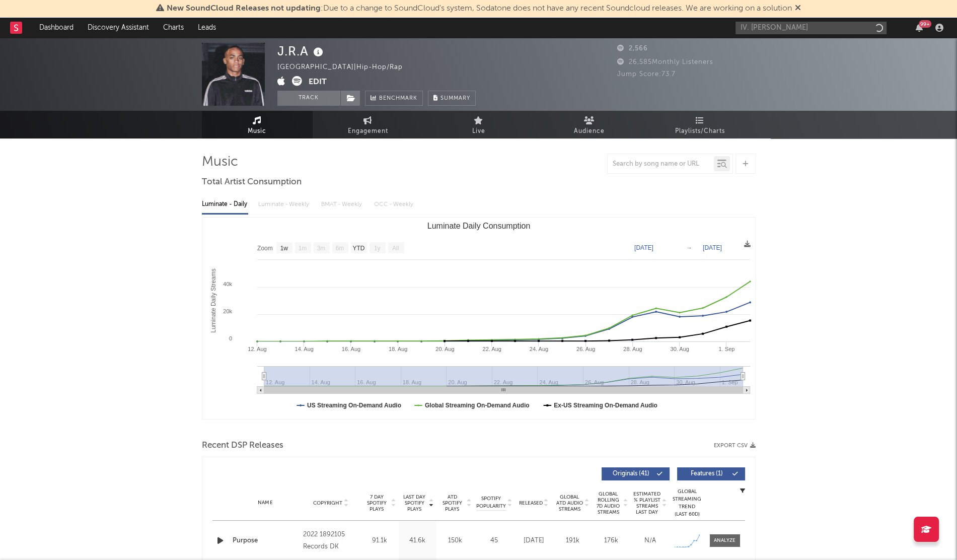 Image resolution: width=957 pixels, height=560 pixels. What do you see at coordinates (230, 339) in the screenshot?
I see `text: 0` at bounding box center [230, 339].